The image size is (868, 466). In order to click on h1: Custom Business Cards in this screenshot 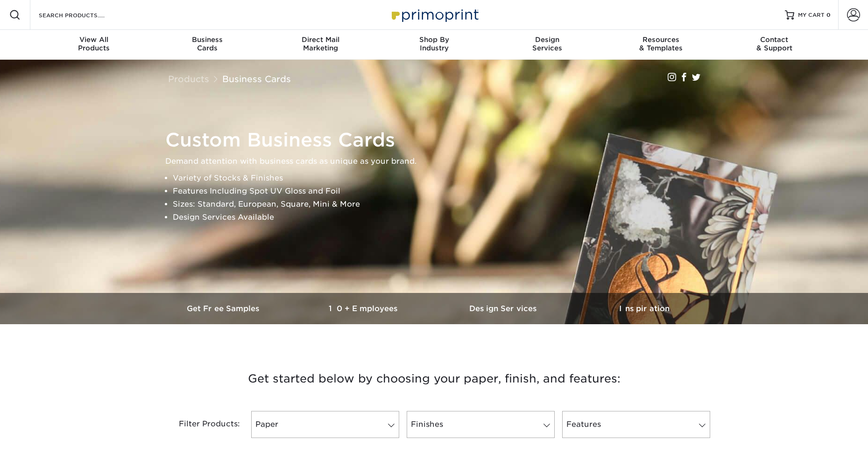, I will do `click(439, 140)`.